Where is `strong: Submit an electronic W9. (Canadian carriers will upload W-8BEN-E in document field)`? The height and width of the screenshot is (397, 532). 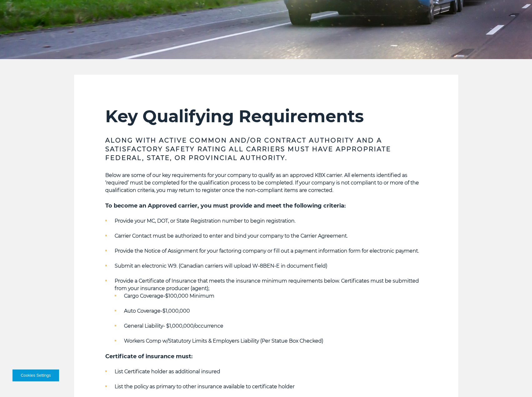
strong: Submit an electronic W9. (Canadian carriers will upload W-8BEN-E in document field) is located at coordinates (221, 266).